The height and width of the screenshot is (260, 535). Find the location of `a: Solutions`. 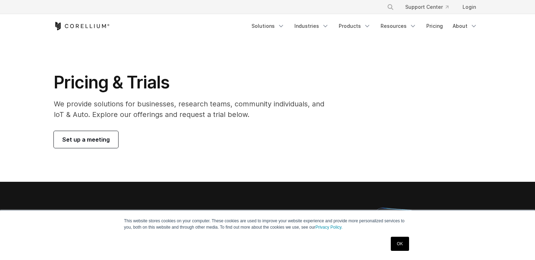

a: Solutions is located at coordinates (268, 26).